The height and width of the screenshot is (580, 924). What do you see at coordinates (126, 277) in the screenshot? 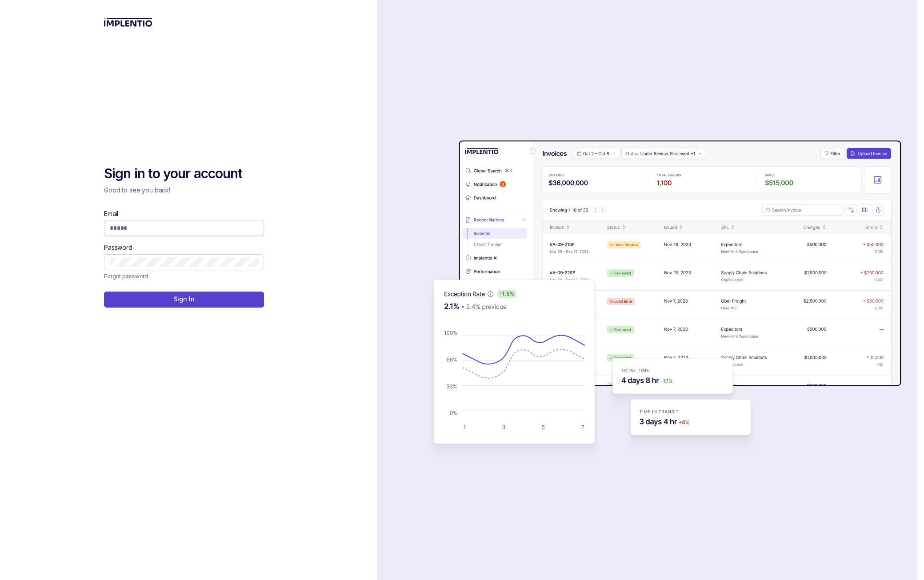
I see `a: Link Forgot password` at bounding box center [126, 277].